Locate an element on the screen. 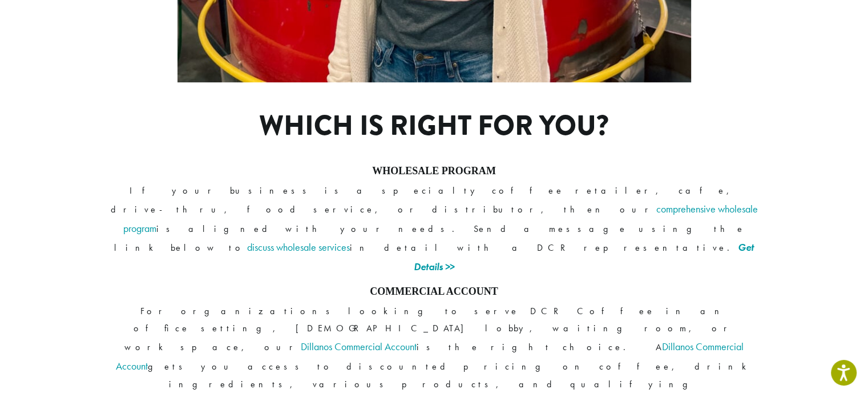 This screenshot has width=868, height=397. a: comprehensive wholesale program is located at coordinates (441, 218).